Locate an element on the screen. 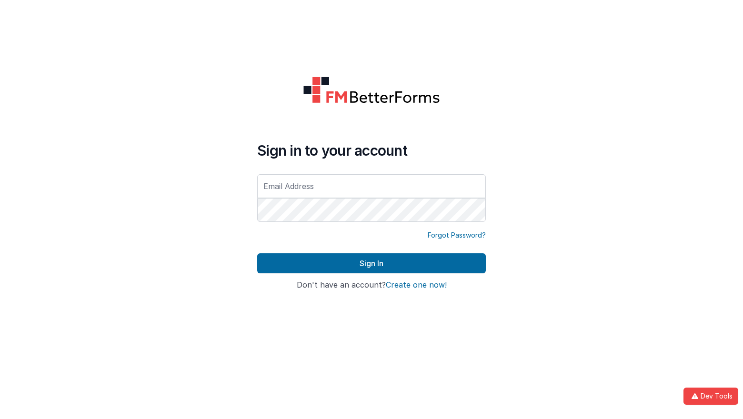 The height and width of the screenshot is (419, 743). h4: Sign in to your account is located at coordinates (371, 151).